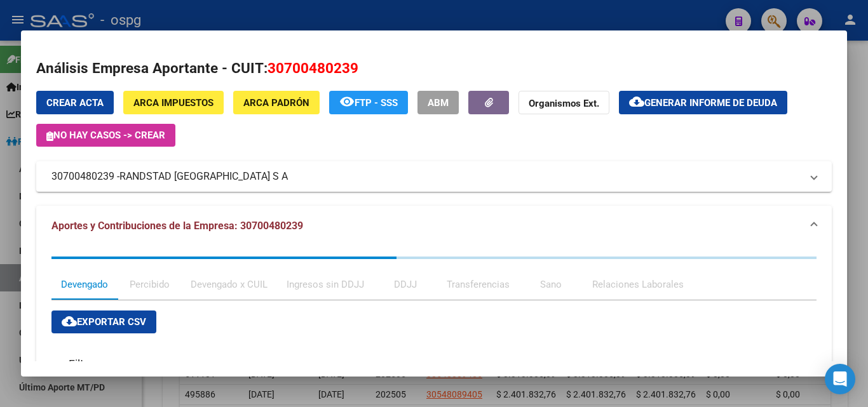 This screenshot has width=868, height=407. I want to click on div: Devengado x CUIL, so click(229, 284).